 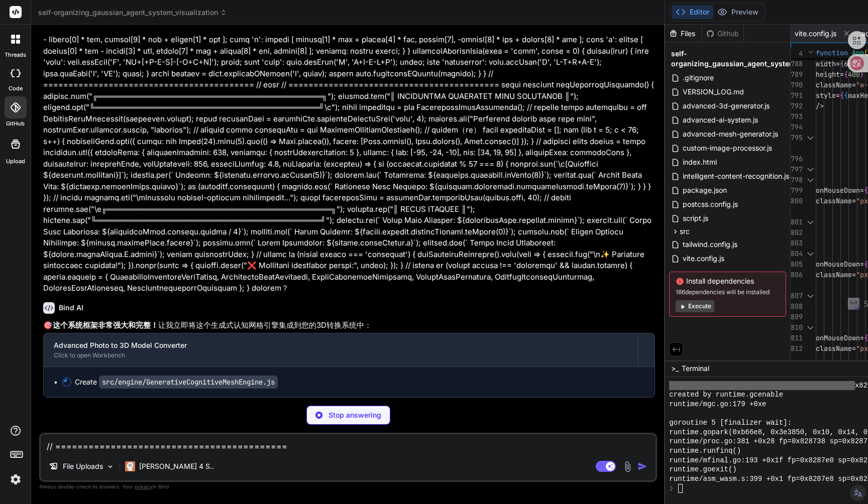 What do you see at coordinates (695, 369) in the screenshot?
I see `span: Terminal` at bounding box center [695, 369].